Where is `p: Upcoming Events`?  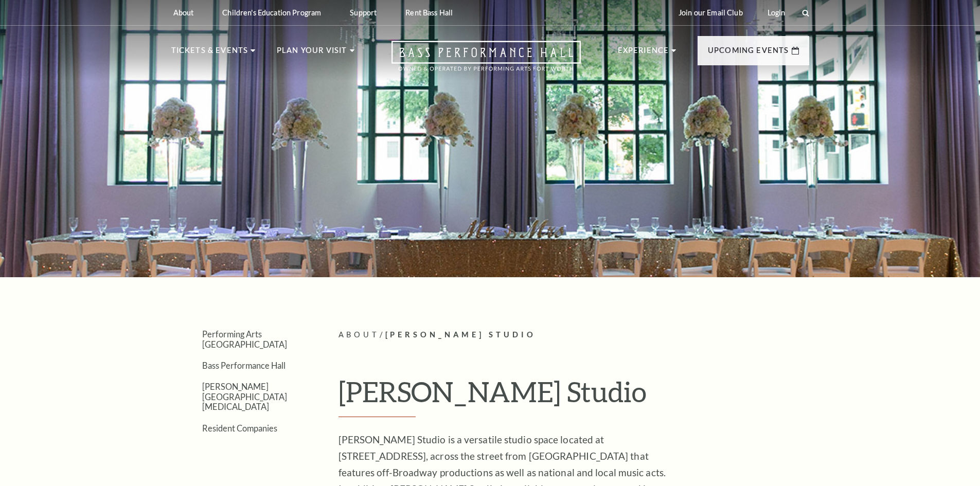 p: Upcoming Events is located at coordinates (749, 53).